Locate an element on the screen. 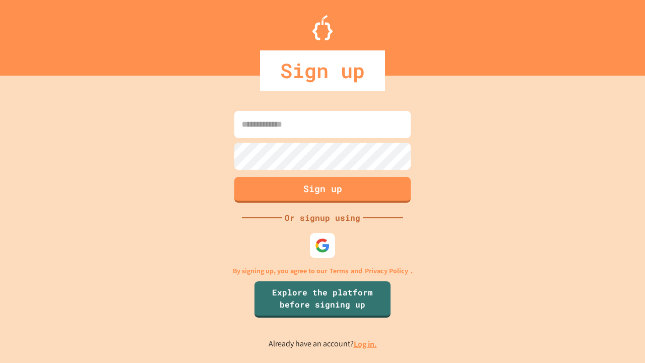 The image size is (645, 363). a: Privacy Policy is located at coordinates (386, 271).